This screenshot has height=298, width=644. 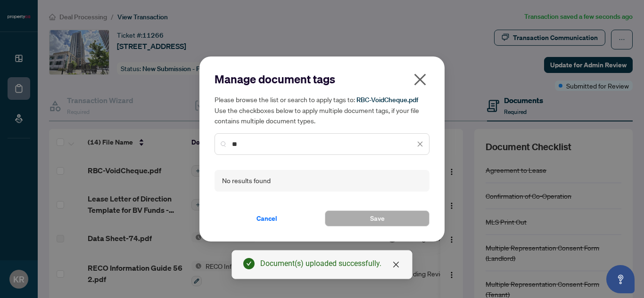 What do you see at coordinates (267, 219) in the screenshot?
I see `button: Cancel` at bounding box center [267, 219].